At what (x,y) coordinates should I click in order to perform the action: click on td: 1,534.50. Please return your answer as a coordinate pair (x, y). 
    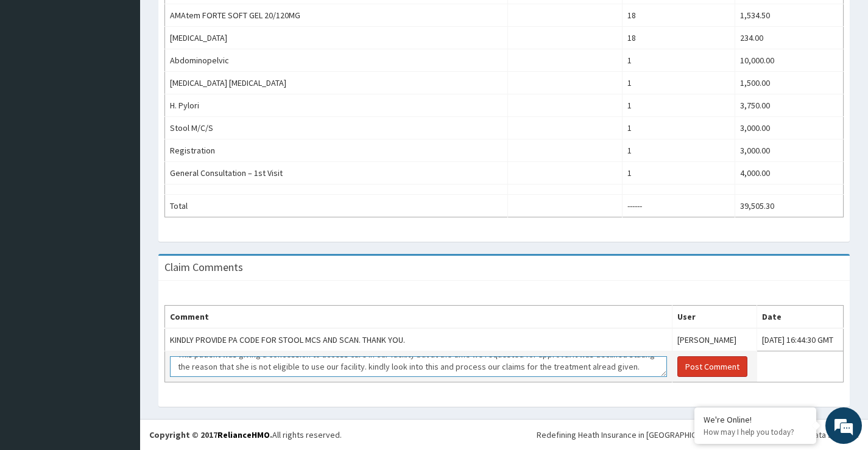
    Looking at the image, I should click on (790, 15).